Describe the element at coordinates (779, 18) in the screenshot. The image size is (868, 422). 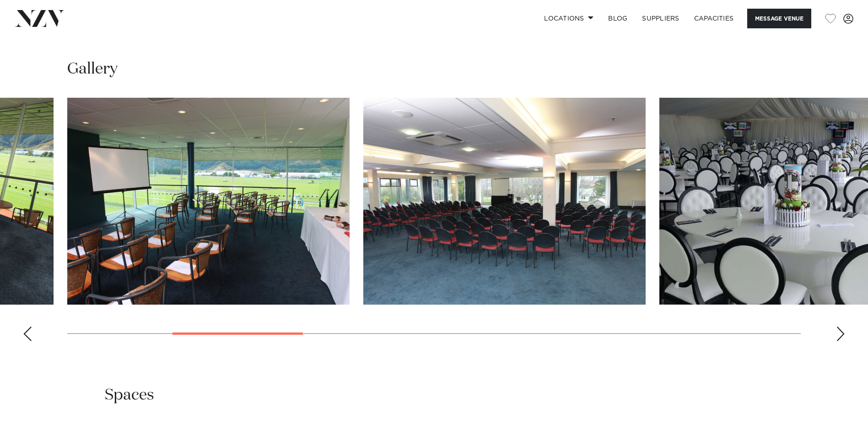
I see `button: Message Venue` at that location.